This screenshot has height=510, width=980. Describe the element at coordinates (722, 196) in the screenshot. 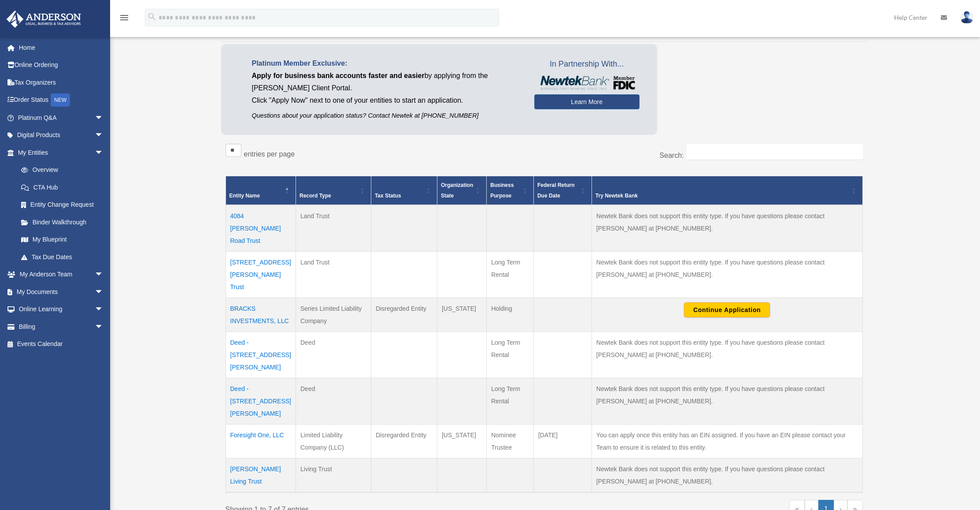

I see `div: Try Newtek Bank` at that location.